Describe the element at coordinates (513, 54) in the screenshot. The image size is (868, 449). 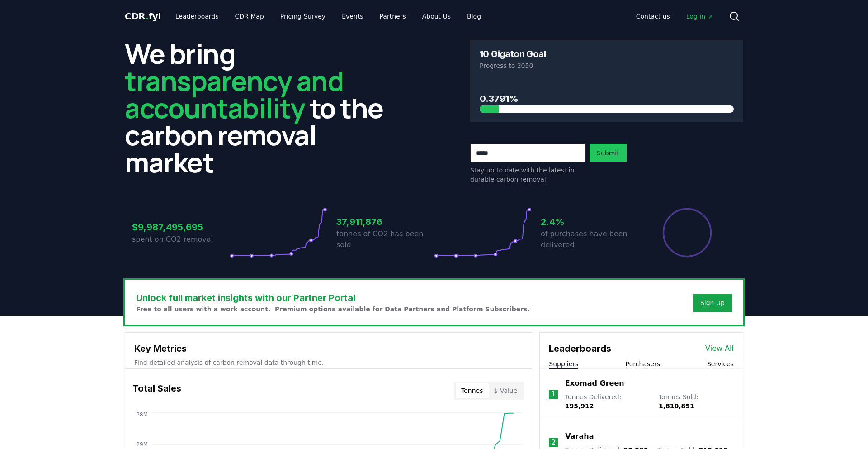
I see `h3: 10 Gigaton Goal` at that location.